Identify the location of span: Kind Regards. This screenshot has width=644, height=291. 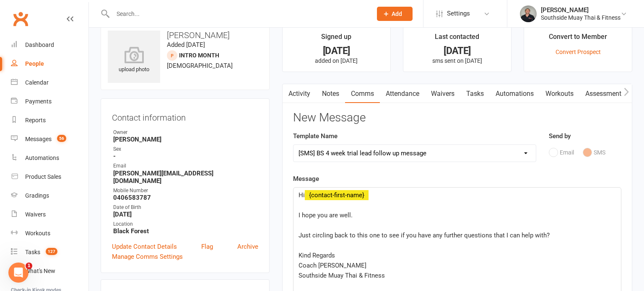
(316, 255).